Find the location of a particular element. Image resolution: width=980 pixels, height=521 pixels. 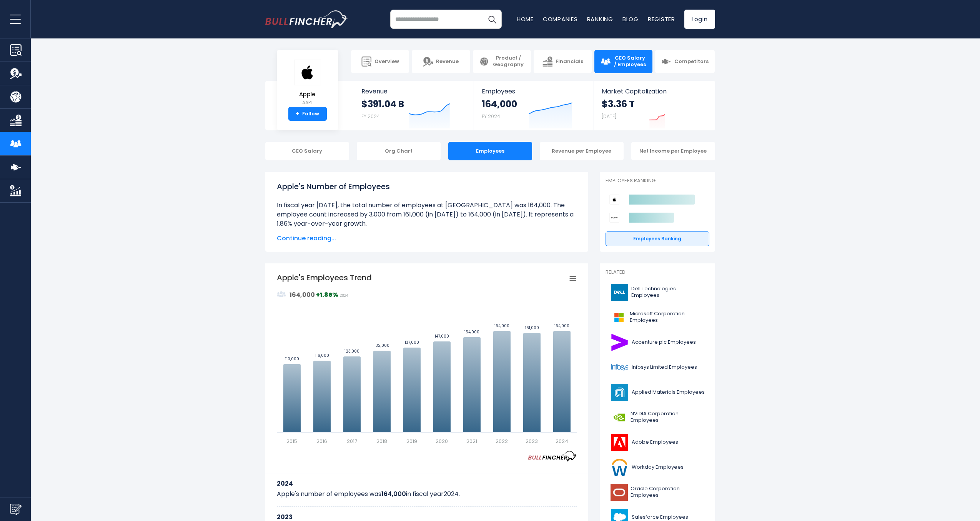

span: Continue reading... is located at coordinates (427, 238).